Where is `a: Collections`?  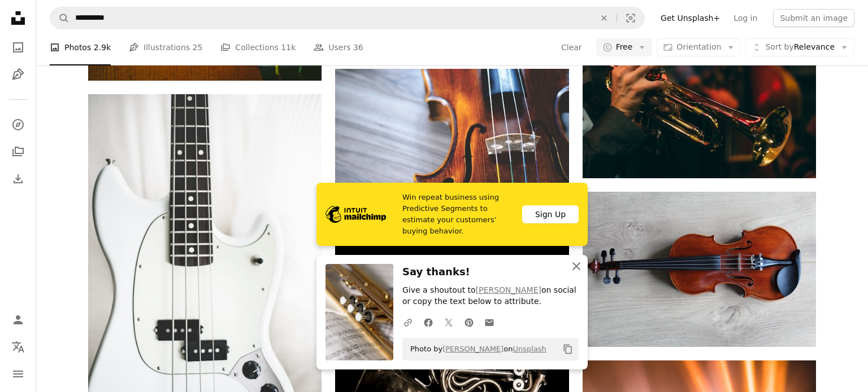
a: Collections is located at coordinates (18, 152).